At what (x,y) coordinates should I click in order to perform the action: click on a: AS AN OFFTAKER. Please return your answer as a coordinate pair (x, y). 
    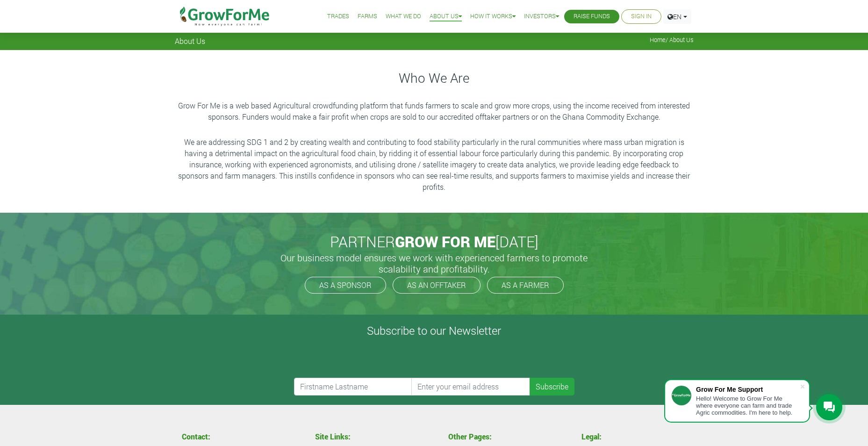
    Looking at the image, I should click on (436, 285).